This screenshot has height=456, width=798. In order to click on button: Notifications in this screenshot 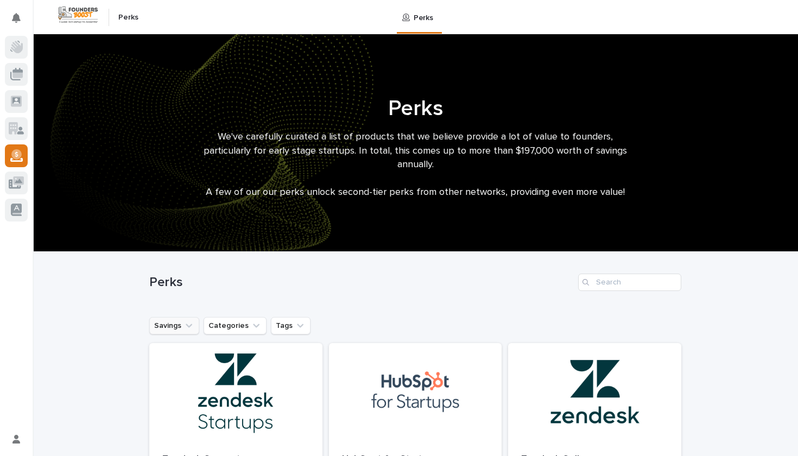, I will do `click(16, 18)`.